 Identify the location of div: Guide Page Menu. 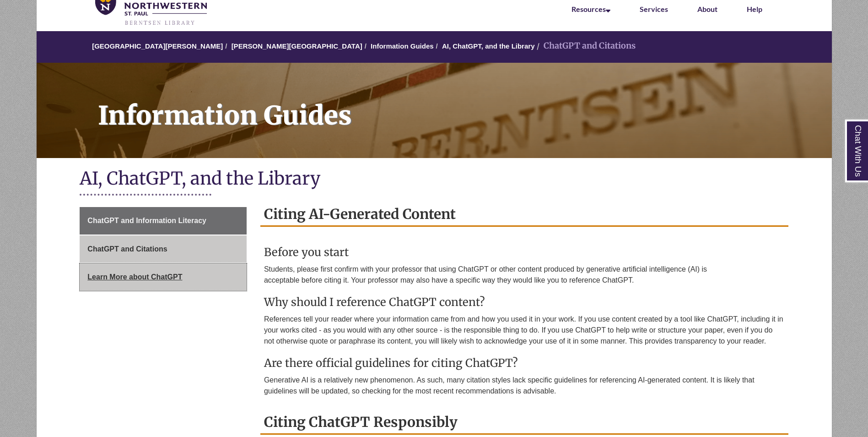
(163, 248).